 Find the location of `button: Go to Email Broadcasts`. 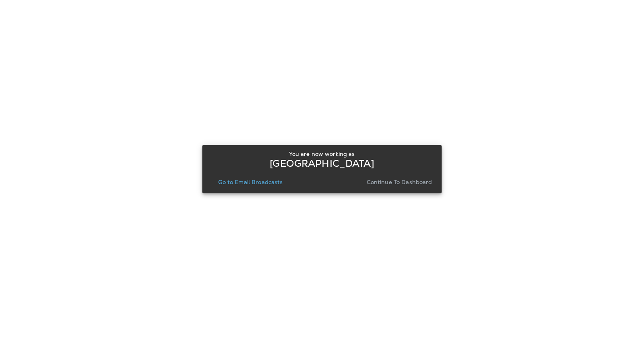

button: Go to Email Broadcasts is located at coordinates (250, 182).